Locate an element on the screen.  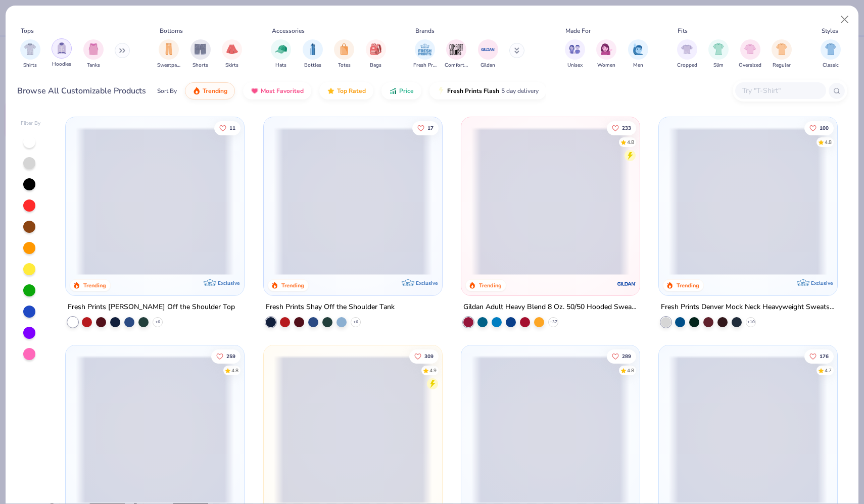
img: Slim Image is located at coordinates (718, 49).